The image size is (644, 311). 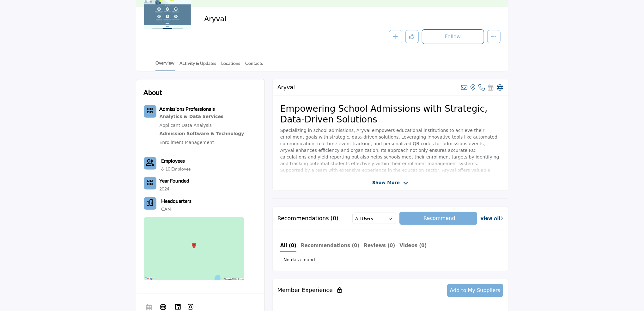 What do you see at coordinates (380, 245) in the screenshot?
I see `b: Reviews (0)` at bounding box center [380, 245].